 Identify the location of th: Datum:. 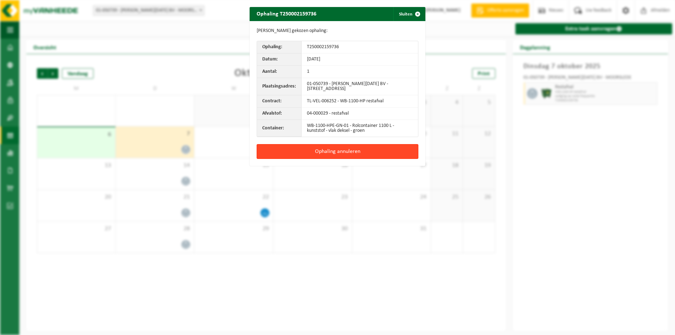
(279, 59).